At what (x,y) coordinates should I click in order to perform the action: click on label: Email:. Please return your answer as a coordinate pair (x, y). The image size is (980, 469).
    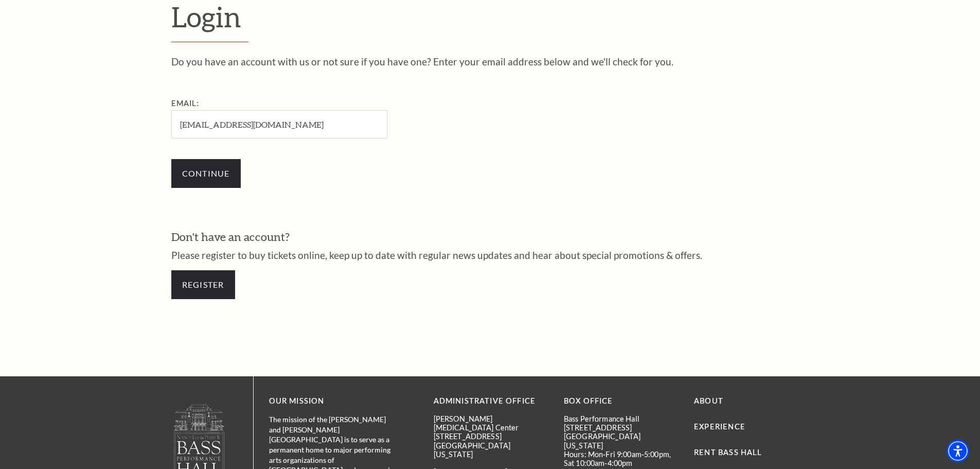
    Looking at the image, I should click on (185, 103).